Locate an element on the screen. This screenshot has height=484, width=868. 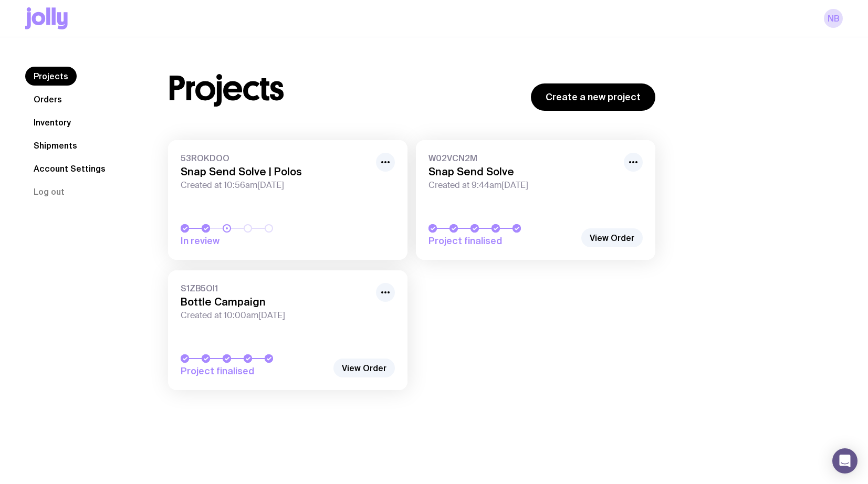
a: Orders is located at coordinates (48, 99).